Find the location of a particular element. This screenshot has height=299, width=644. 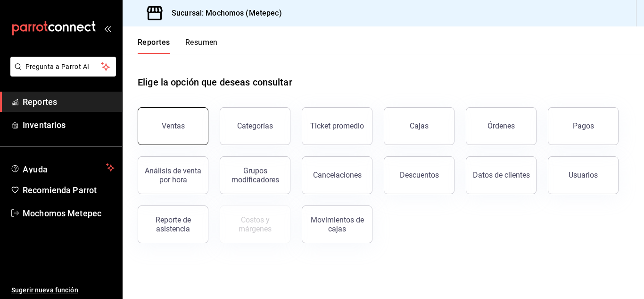

button: Usuarios is located at coordinates (583, 175).